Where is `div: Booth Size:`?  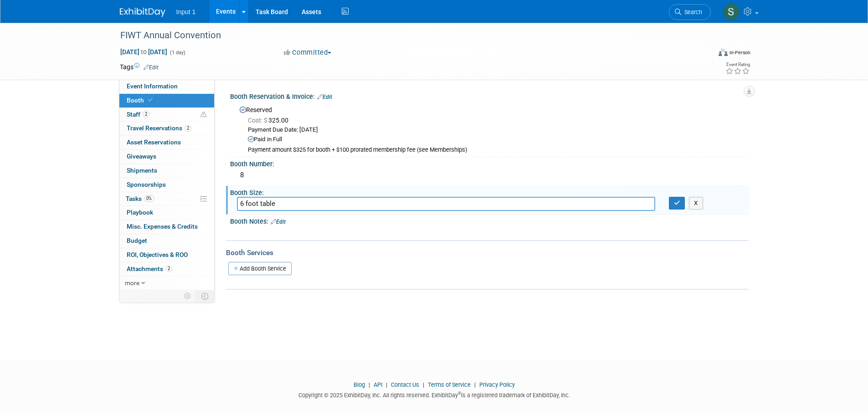
div: Booth Size: is located at coordinates (489, 191).